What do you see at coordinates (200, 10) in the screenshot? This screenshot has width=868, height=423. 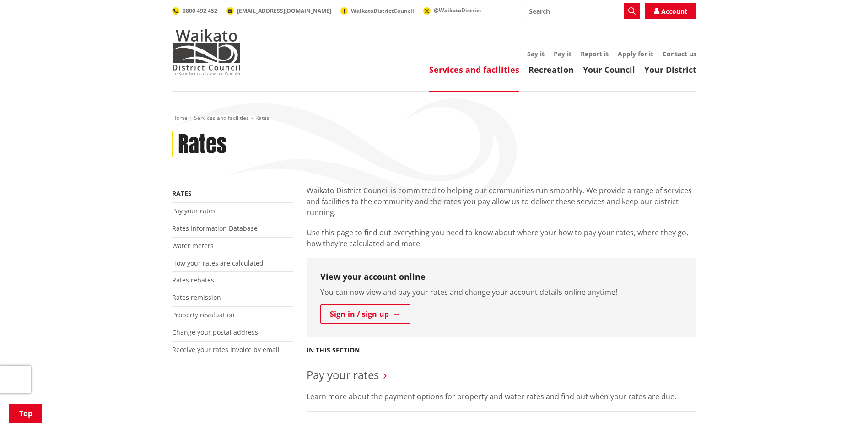 I see `span: 0800 492 452` at bounding box center [200, 10].